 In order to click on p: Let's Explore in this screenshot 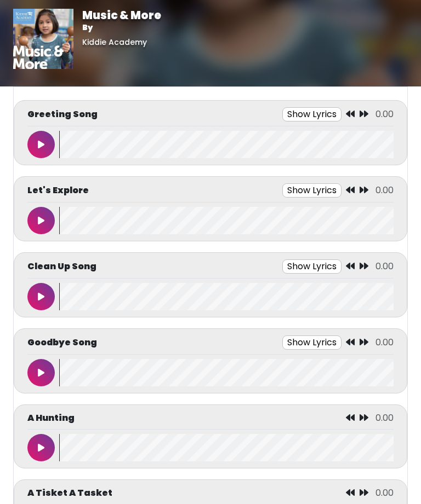, I will do `click(58, 190)`.